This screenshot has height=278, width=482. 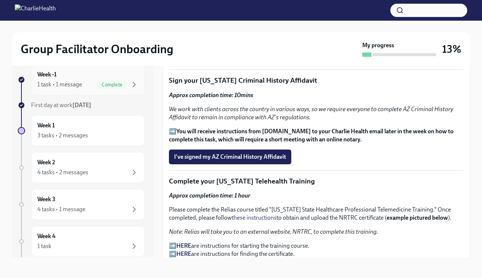 What do you see at coordinates (46, 126) in the screenshot?
I see `h6: Week 1` at bounding box center [46, 126].